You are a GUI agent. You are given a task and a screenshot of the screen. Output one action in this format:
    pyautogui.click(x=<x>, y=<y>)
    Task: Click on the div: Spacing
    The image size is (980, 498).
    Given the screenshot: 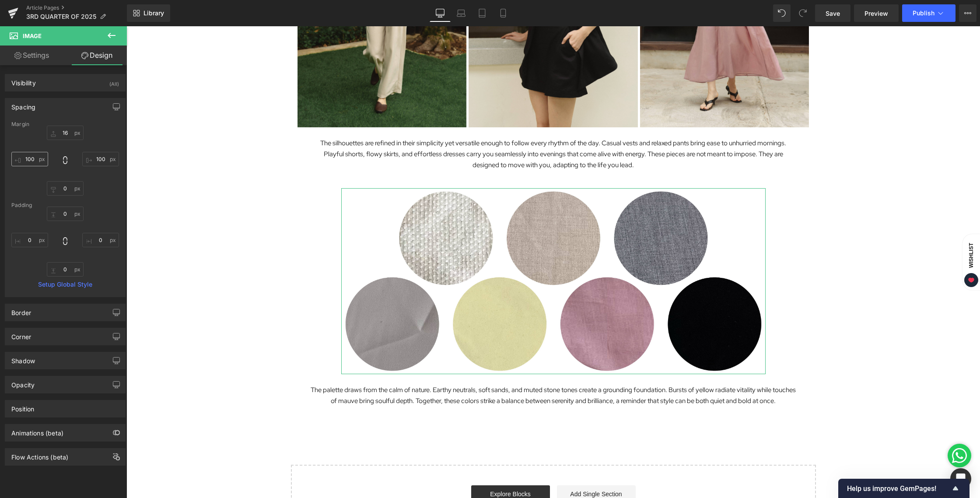 What is the action you would take?
    pyautogui.click(x=23, y=105)
    